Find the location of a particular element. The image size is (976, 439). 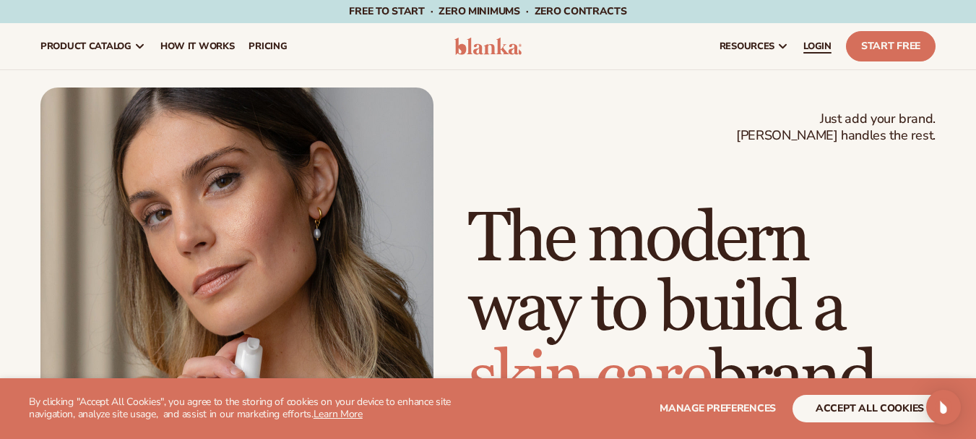

a: resources is located at coordinates (755, 46).